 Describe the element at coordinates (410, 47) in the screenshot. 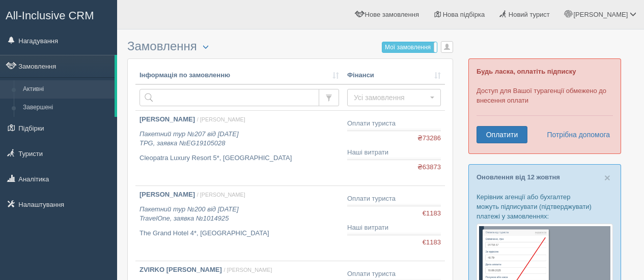

I see `label: Мої замовлення` at that location.